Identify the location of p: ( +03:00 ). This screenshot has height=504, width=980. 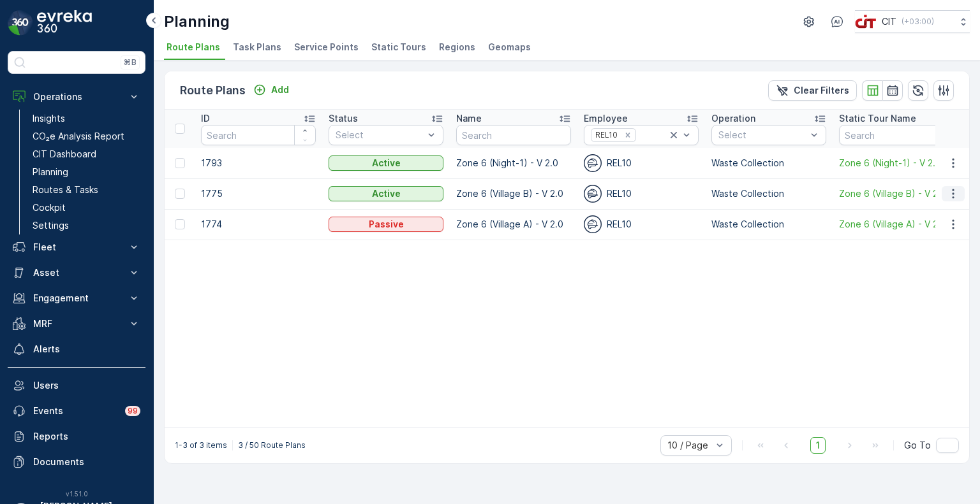
(918, 22).